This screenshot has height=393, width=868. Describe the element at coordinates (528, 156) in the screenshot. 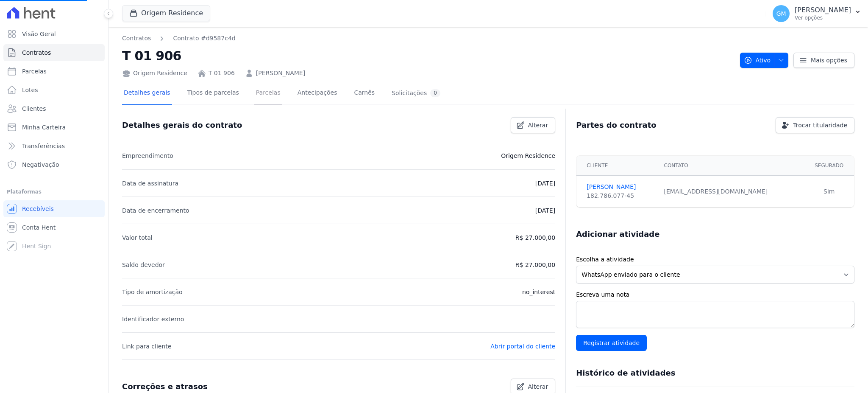

I see `p: Origem Residence` at that location.